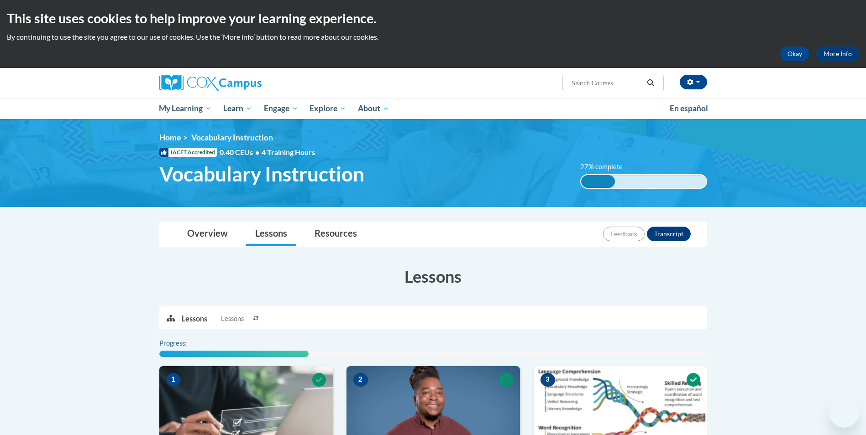 The width and height of the screenshot is (866, 435). I want to click on span: Learn, so click(237, 109).